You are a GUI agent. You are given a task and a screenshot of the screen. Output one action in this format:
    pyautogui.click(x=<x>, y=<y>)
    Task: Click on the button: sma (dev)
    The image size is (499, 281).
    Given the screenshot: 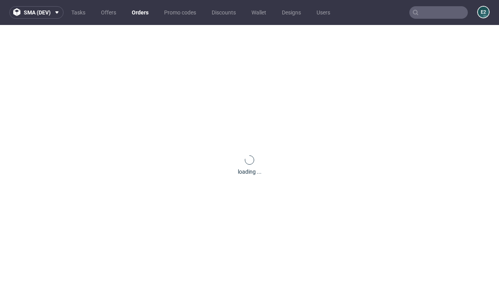 What is the action you would take?
    pyautogui.click(x=36, y=12)
    